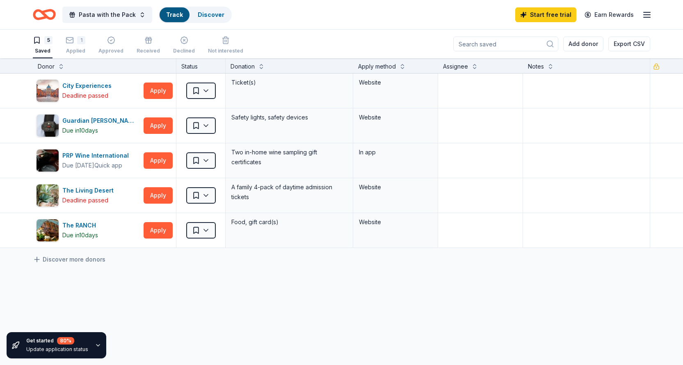 The width and height of the screenshot is (683, 365). I want to click on button: Approved, so click(111, 46).